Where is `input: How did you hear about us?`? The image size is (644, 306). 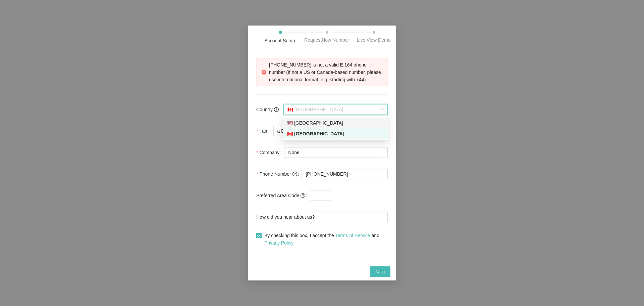 input: How did you hear about us? is located at coordinates (353, 217).